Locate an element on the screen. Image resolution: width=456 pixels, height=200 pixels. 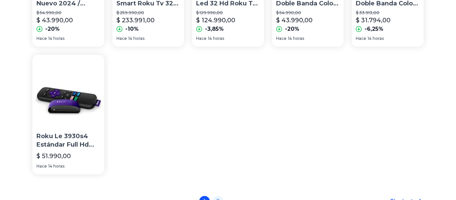
p: $ 51.990,00 is located at coordinates (54, 156).